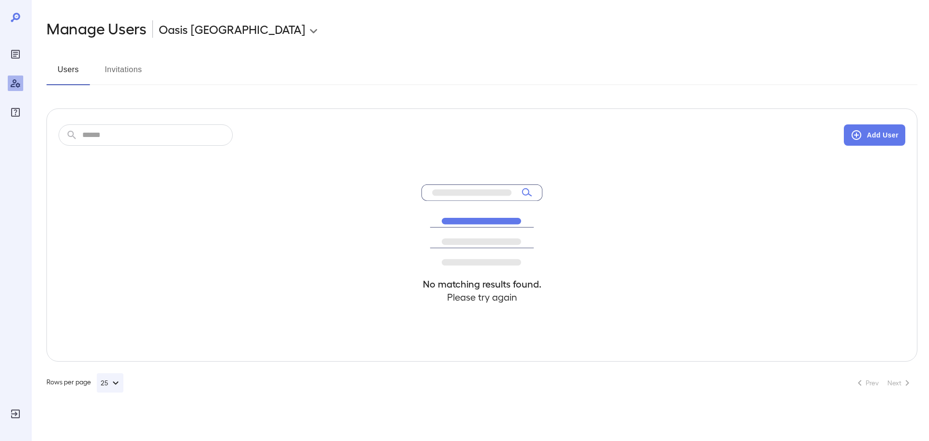  Describe the element at coordinates (110, 383) in the screenshot. I see `button: 25` at that location.